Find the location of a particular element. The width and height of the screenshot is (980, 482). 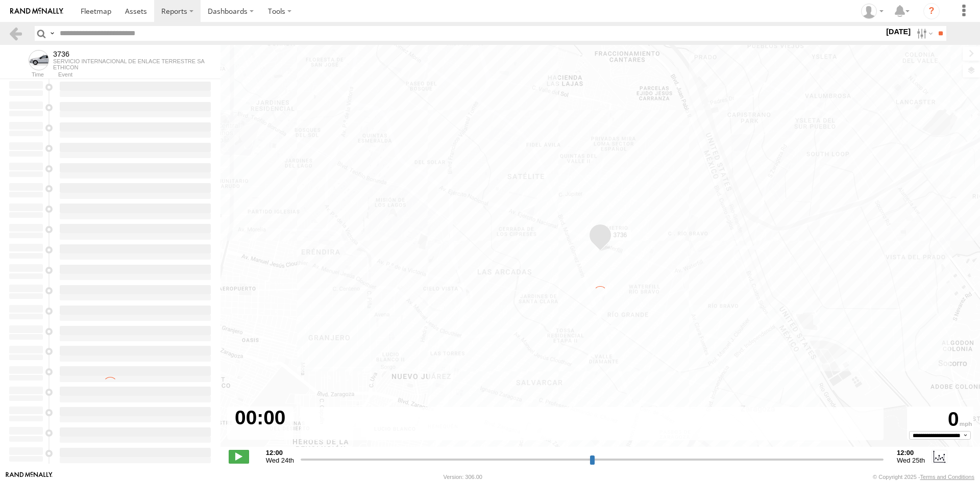

div: Time is located at coordinates (26, 75).